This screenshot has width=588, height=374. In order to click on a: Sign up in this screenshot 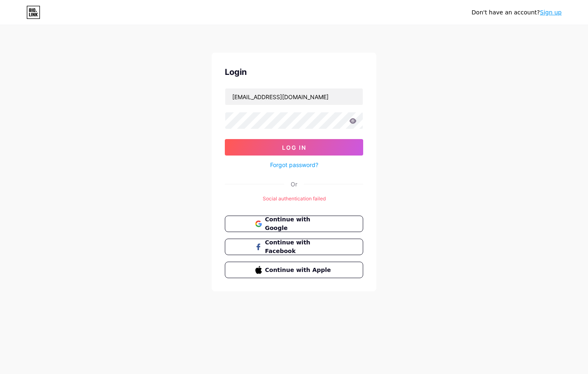, I will do `click(550, 12)`.